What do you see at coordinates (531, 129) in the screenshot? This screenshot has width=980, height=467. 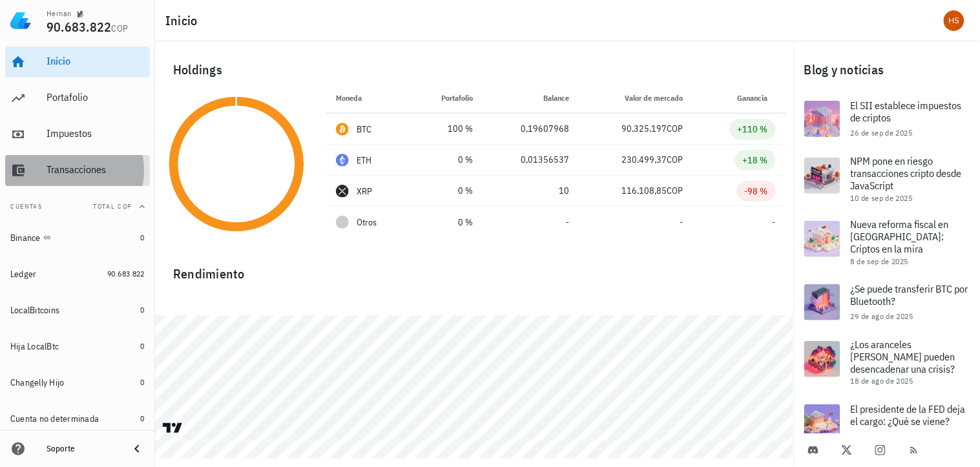 I see `div: 0,19607968` at bounding box center [531, 129].